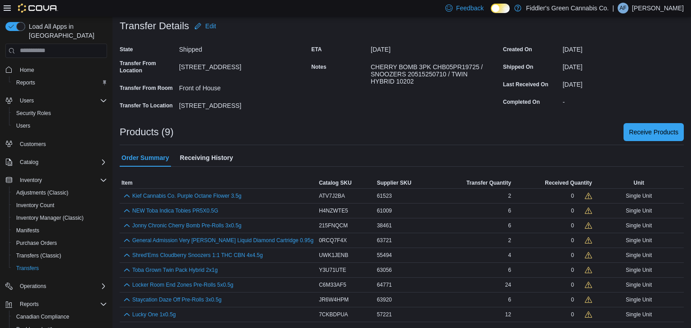  What do you see at coordinates (145, 158) in the screenshot?
I see `span: Order Summary` at bounding box center [145, 158].